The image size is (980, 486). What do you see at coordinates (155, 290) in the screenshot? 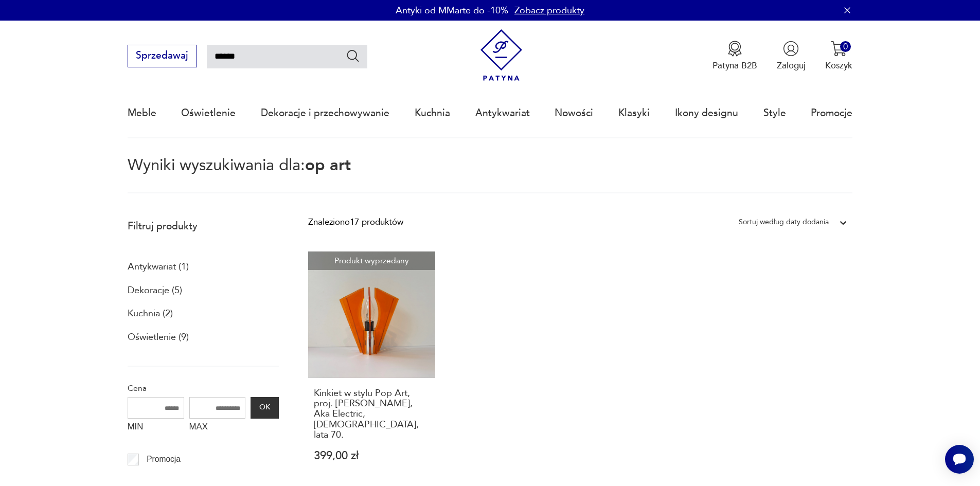
I see `a: Dekoracje (5)` at bounding box center [155, 290].